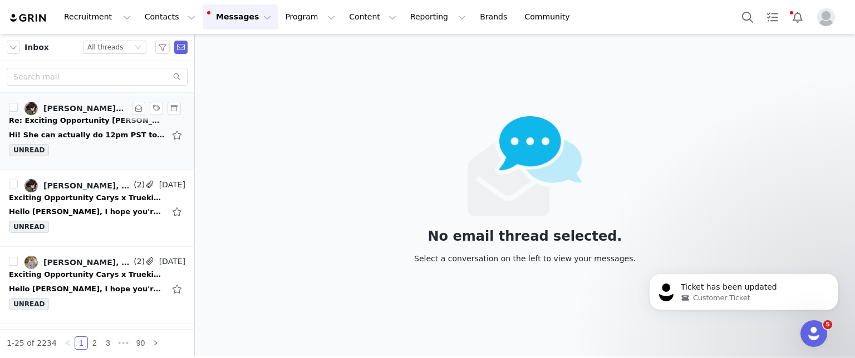 This screenshot has width=855, height=358. I want to click on a: 3, so click(108, 343).